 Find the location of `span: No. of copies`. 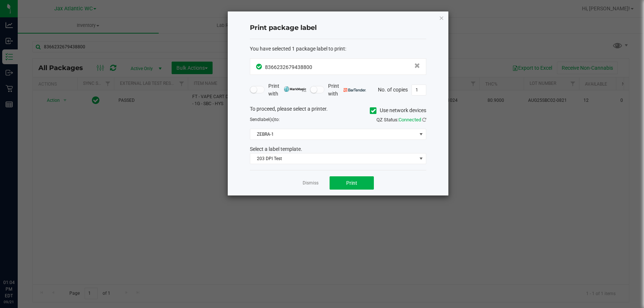

span: No. of copies is located at coordinates (393, 89).